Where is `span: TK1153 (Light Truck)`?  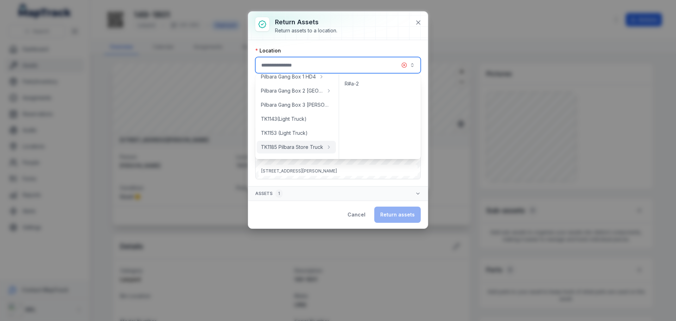
span: TK1153 (Light Truck) is located at coordinates (284, 133).